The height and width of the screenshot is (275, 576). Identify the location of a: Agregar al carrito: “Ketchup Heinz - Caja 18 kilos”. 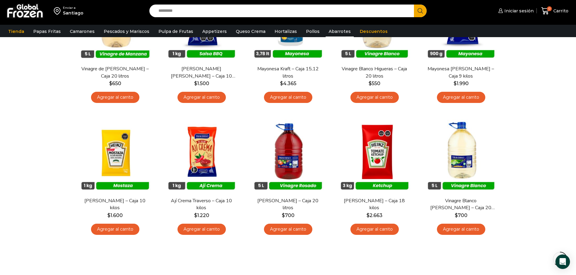
(374, 229).